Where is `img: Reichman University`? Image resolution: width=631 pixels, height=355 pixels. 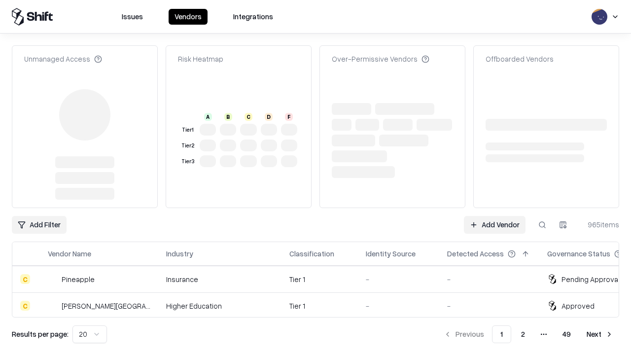
img: Reichman University is located at coordinates (53, 306).